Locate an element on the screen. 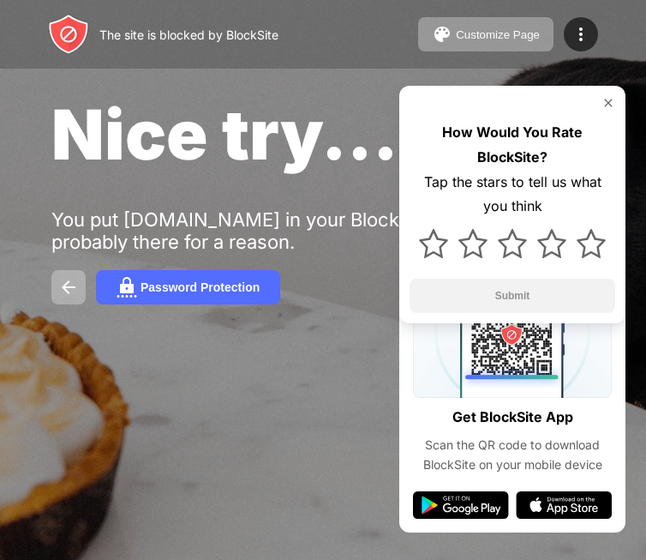  img: pallet.svg is located at coordinates (442, 34).